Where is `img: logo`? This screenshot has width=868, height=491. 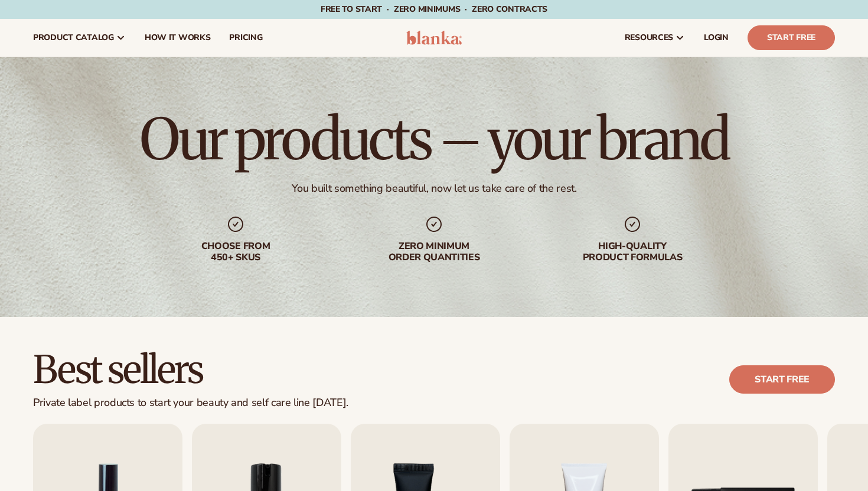 img: logo is located at coordinates (434, 38).